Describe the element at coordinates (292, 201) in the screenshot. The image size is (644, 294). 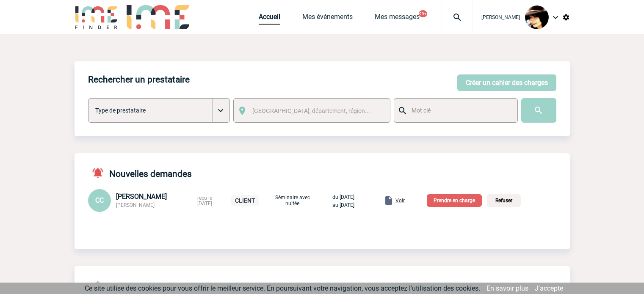
I see `p: Séminaire avec nuitée` at that location.